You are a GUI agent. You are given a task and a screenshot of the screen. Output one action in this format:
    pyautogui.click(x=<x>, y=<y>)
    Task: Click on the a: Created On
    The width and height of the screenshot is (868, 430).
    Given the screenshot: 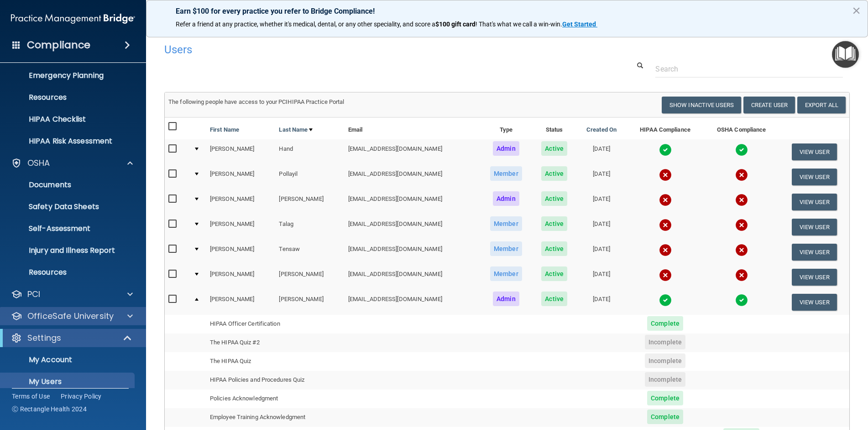 What is the action you would take?
    pyautogui.click(x=601, y=130)
    